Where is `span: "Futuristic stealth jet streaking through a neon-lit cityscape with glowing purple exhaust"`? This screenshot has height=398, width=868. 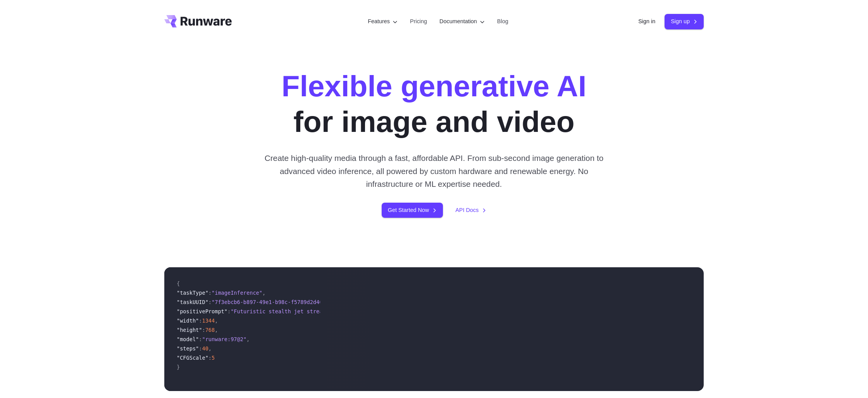 span: "Futuristic stealth jet streaking through a neon-lit cityscape with glowing purple exhaust" is located at coordinates (375, 311).